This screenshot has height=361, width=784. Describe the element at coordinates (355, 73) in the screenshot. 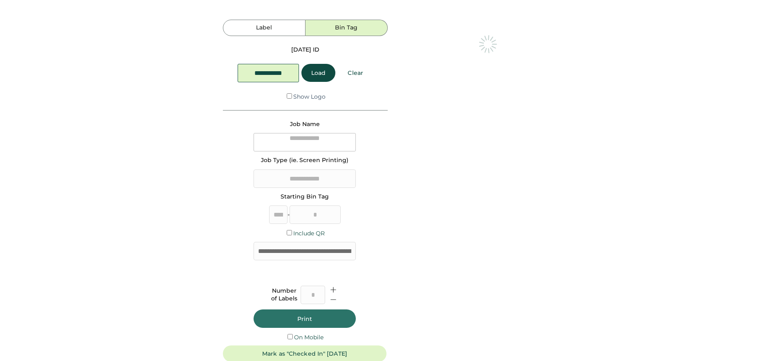

I see `button: Clear` at that location.